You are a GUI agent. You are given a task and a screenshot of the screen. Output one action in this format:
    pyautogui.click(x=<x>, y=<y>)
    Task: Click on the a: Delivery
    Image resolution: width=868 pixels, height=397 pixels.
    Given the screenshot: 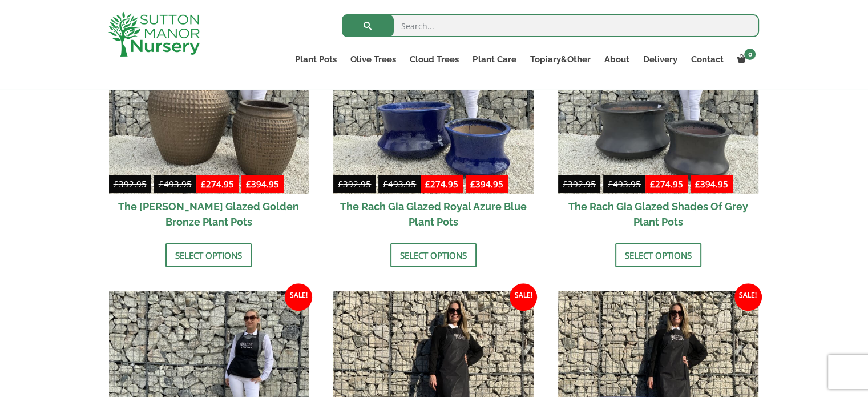 What is the action you would take?
    pyautogui.click(x=660, y=59)
    